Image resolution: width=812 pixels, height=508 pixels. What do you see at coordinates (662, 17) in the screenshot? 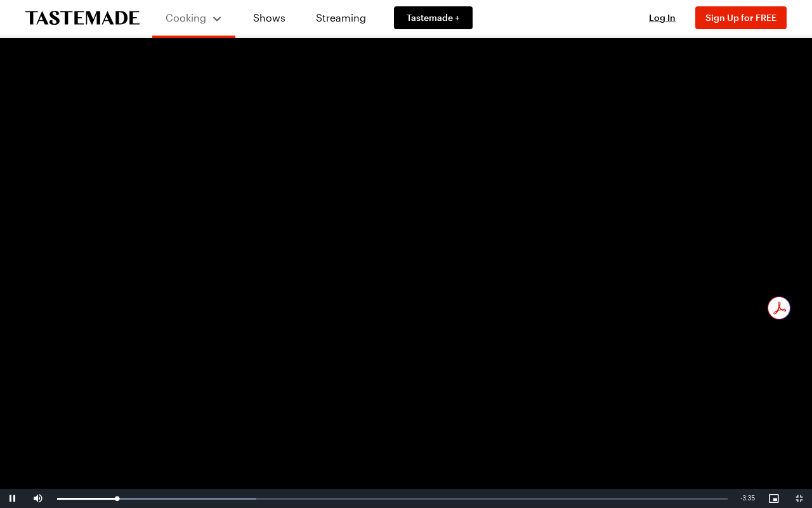
I see `span: Log In` at bounding box center [662, 17].